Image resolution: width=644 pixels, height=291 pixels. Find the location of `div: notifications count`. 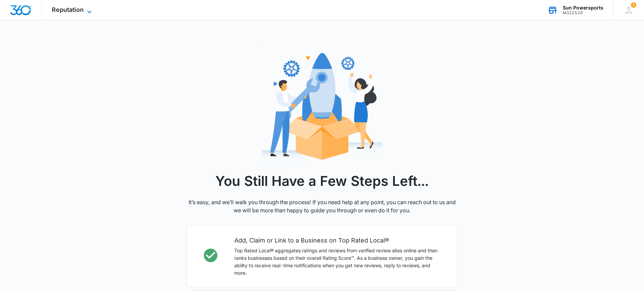

div: notifications count is located at coordinates (634, 5).